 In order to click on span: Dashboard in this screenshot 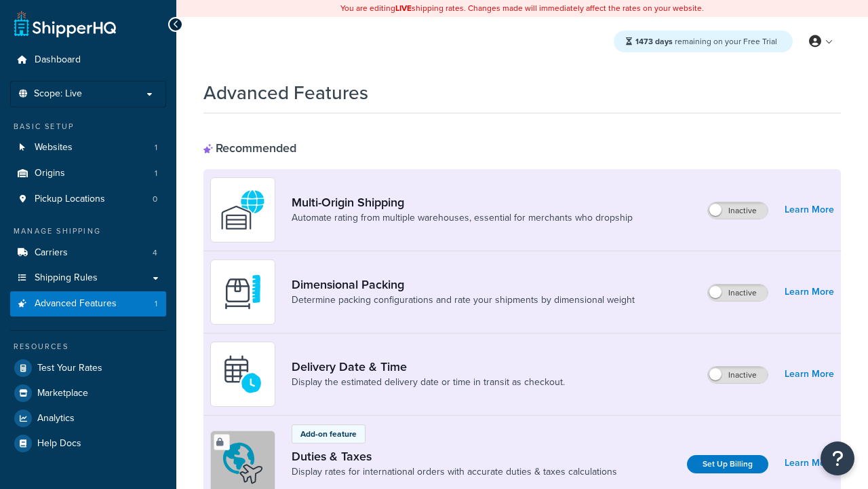, I will do `click(58, 60)`.